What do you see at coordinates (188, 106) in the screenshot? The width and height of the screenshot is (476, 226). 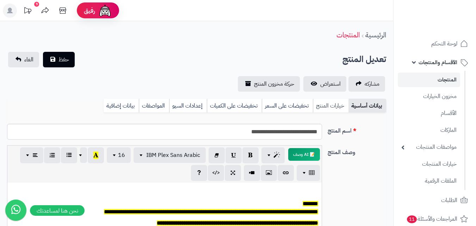 I see `a: إعدادات السيو` at bounding box center [188, 106].